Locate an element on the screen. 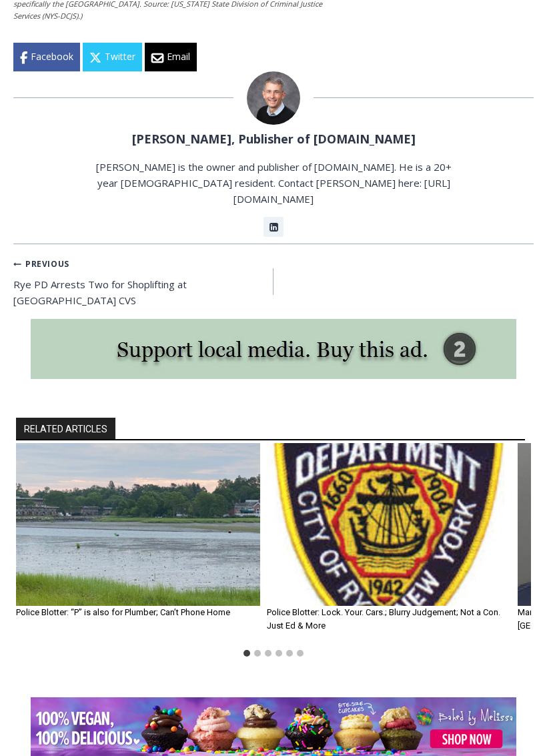  a: support local media, buy this ad is located at coordinates (274, 349).